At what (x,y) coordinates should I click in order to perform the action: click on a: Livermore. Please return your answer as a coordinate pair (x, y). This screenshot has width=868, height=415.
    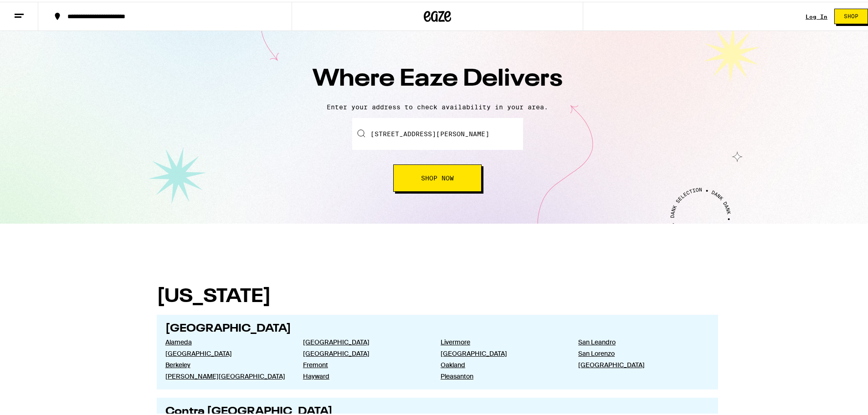
    Looking at the image, I should click on (502, 340).